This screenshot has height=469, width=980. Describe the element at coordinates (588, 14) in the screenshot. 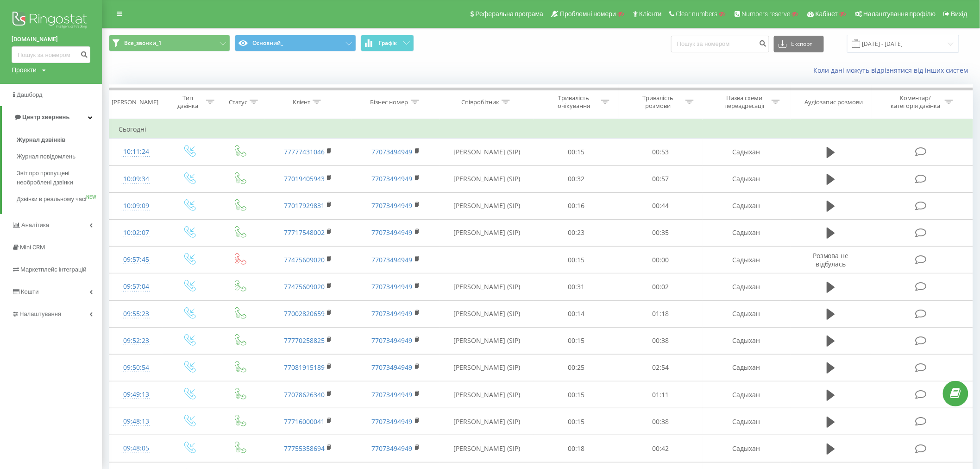

I see `span: Проблемні номери` at that location.